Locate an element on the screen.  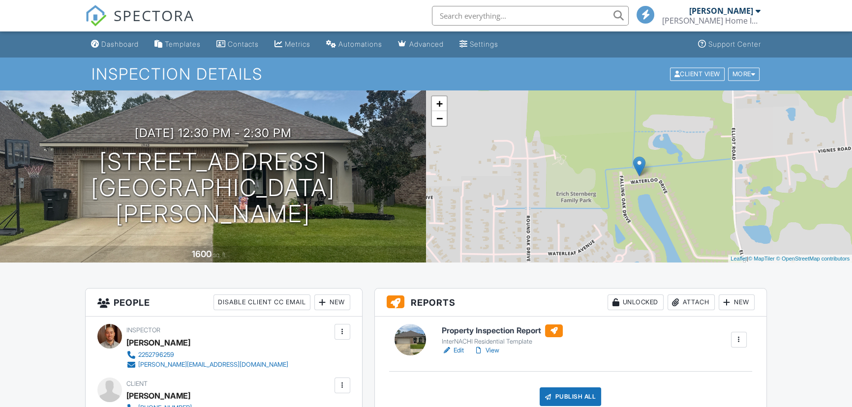
div: Publish All is located at coordinates (570, 397).